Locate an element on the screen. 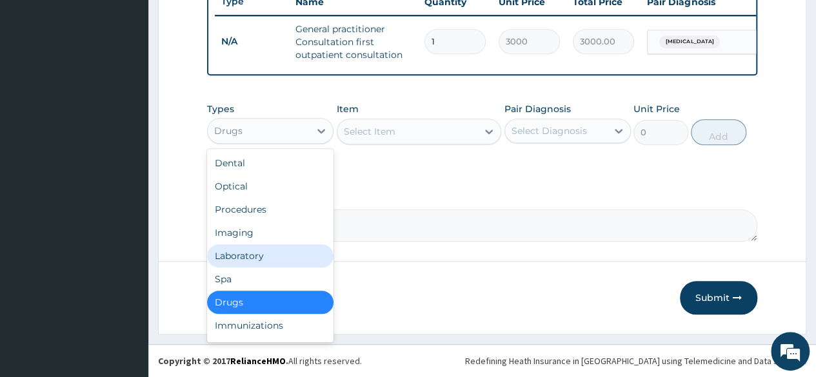 This screenshot has width=816, height=377. div: Optical is located at coordinates (270, 186).